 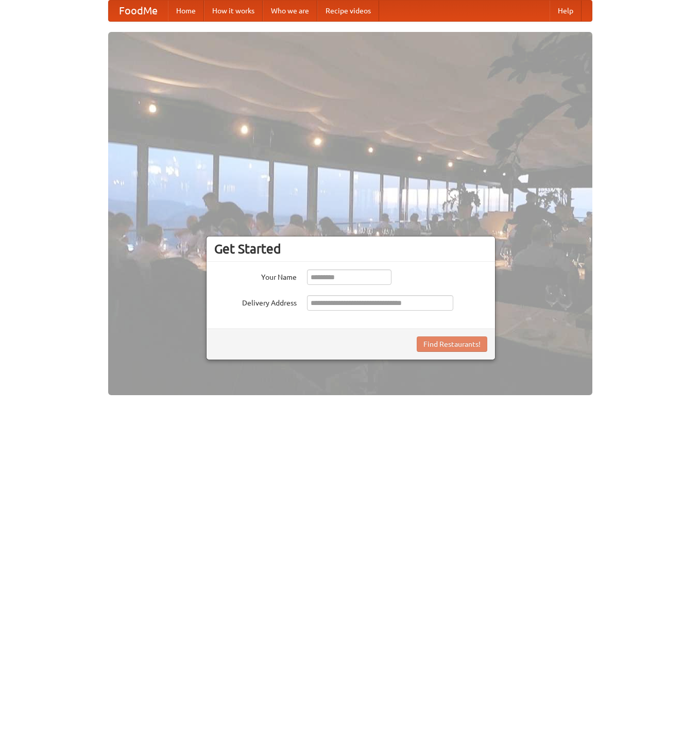 What do you see at coordinates (185, 11) in the screenshot?
I see `a: Home` at bounding box center [185, 11].